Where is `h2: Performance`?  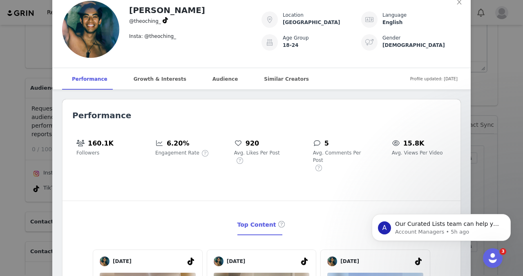 h2: Performance is located at coordinates (261, 116).